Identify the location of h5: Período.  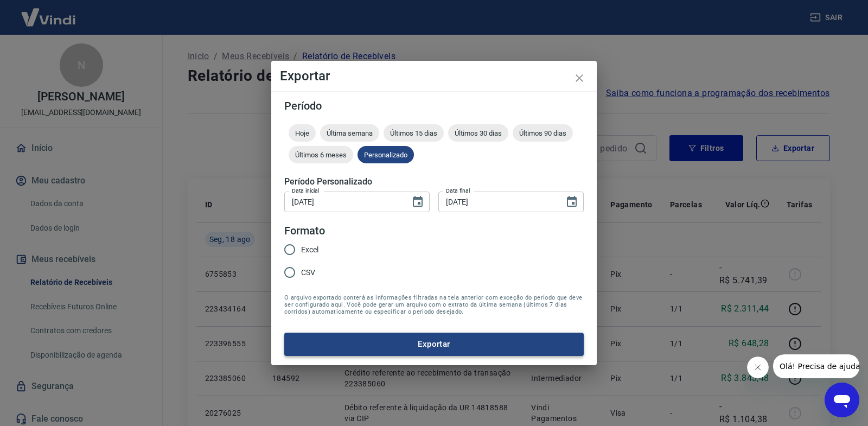
(434, 106).